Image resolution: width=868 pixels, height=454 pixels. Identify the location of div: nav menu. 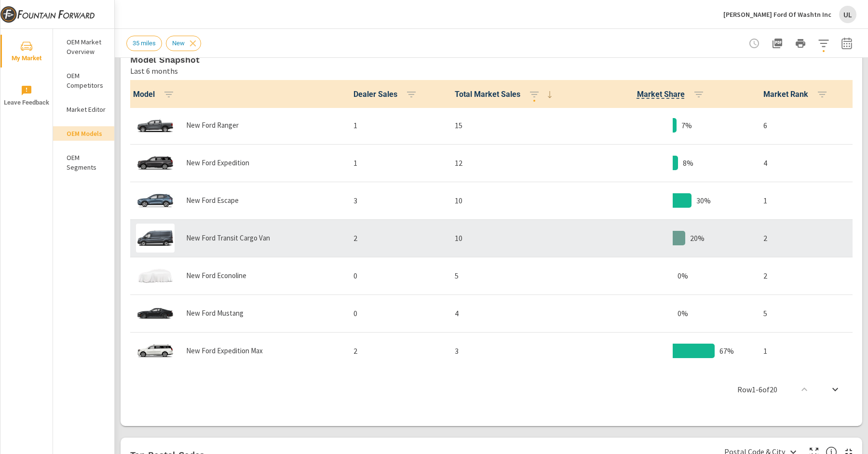
(26, 73).